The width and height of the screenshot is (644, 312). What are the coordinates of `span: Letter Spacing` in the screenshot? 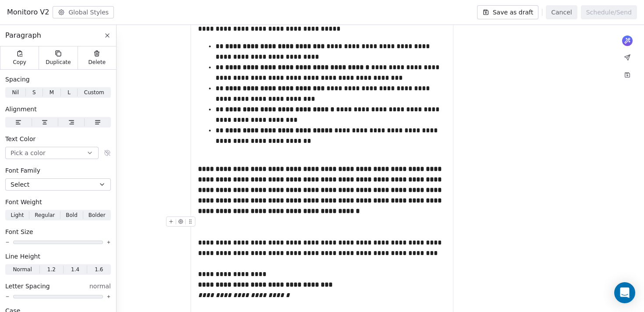 It's located at (27, 286).